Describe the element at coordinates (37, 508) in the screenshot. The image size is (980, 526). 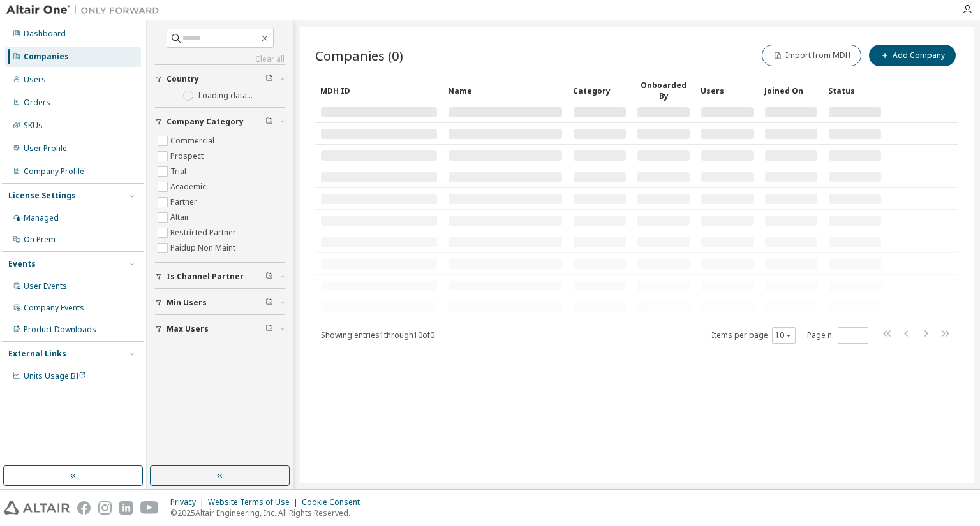
I see `img: altair_logo.svg` at that location.